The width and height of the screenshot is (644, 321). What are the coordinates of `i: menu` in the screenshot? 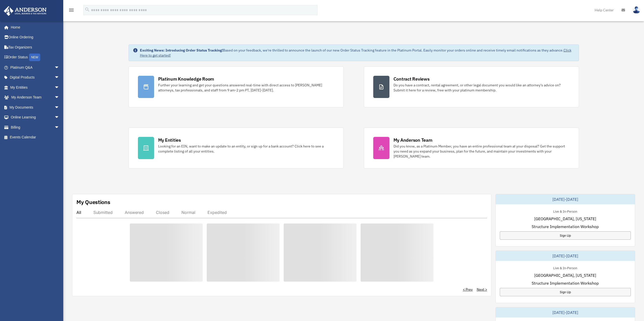 It's located at (71, 10).